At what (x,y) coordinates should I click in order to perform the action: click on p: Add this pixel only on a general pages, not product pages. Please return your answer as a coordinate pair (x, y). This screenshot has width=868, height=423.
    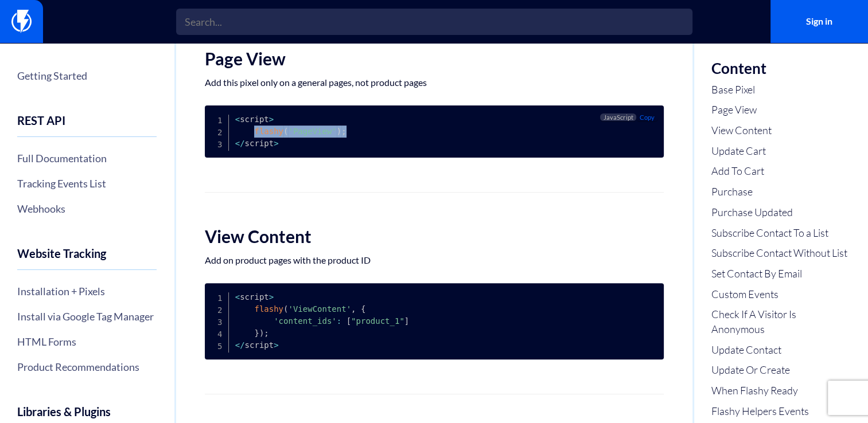
    Looking at the image, I should click on (435, 83).